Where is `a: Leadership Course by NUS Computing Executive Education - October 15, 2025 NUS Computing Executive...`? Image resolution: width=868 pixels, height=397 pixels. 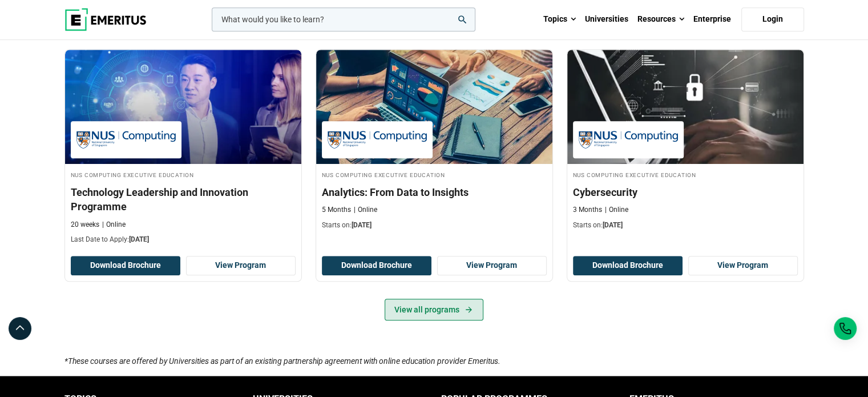 a: Leadership Course by NUS Computing Executive Education - October 15, 2025 NUS Computing Executive... is located at coordinates (184, 149).